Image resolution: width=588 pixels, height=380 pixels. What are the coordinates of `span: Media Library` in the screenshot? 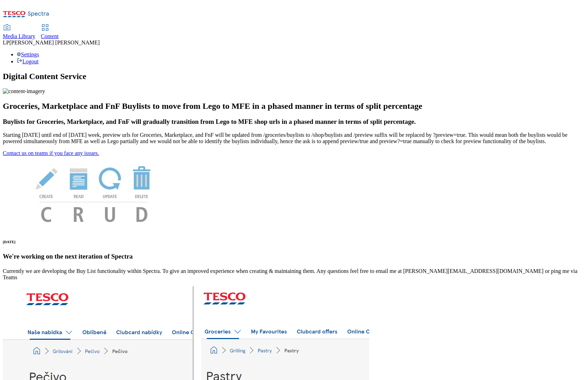 It's located at (19, 36).